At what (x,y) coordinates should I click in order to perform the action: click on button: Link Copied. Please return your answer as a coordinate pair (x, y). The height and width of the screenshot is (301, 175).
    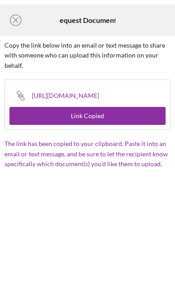
    Looking at the image, I should click on (87, 116).